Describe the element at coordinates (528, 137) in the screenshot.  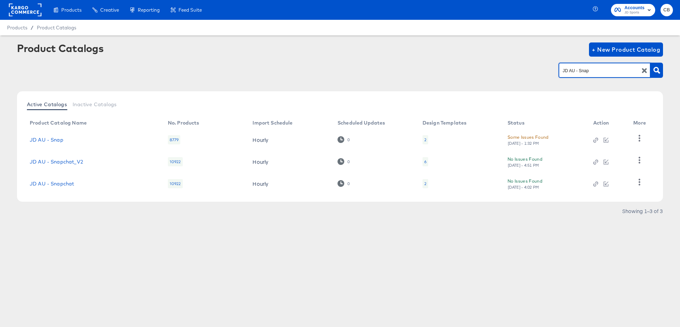
I see `div: Some Issues Found` at that location.